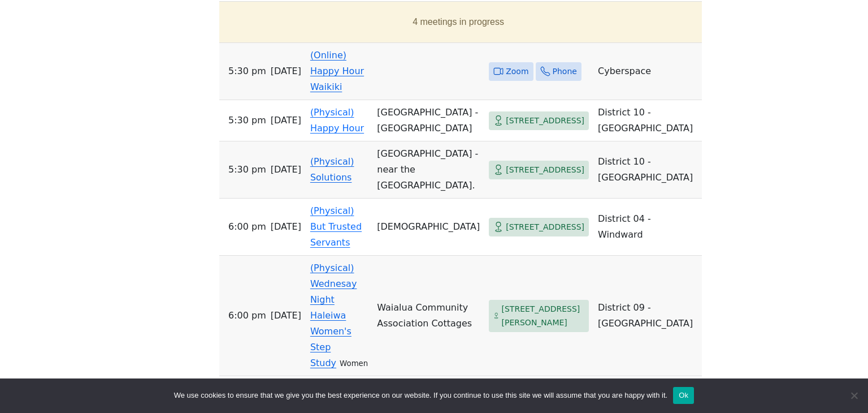 The image size is (868, 413). Describe the element at coordinates (428, 315) in the screenshot. I see `td: Waialua Community Association Cottages` at that location.